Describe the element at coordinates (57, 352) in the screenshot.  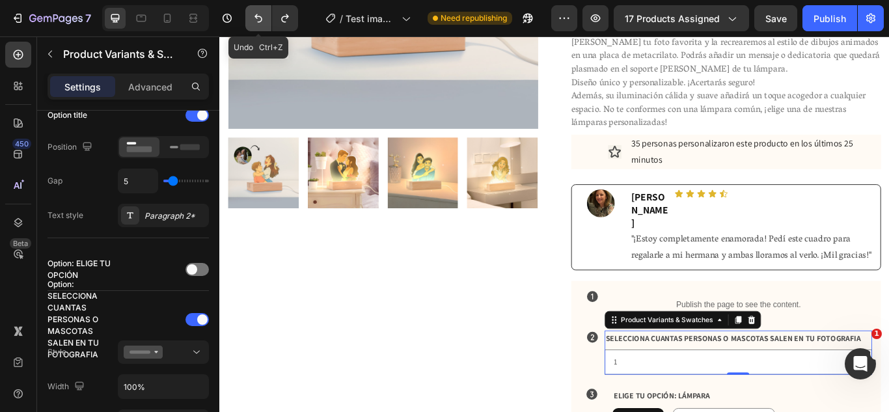
I see `div: Style` at that location.